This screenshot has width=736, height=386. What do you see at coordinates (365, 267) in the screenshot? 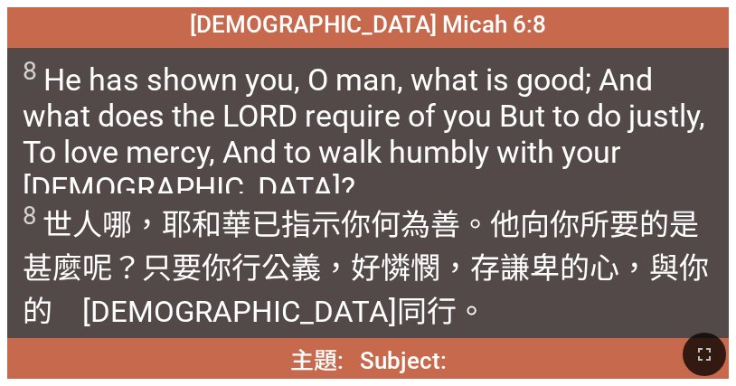
I see `wh5046: 你何為善` at bounding box center [365, 267].